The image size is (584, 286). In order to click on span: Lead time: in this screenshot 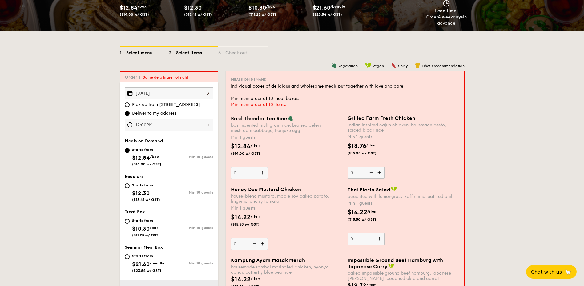, I will do `click(446, 11)`.